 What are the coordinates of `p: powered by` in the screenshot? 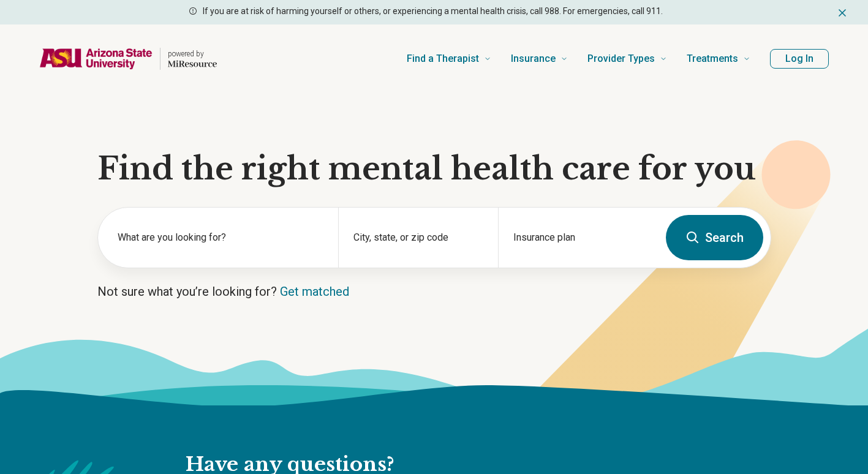 It's located at (192, 54).